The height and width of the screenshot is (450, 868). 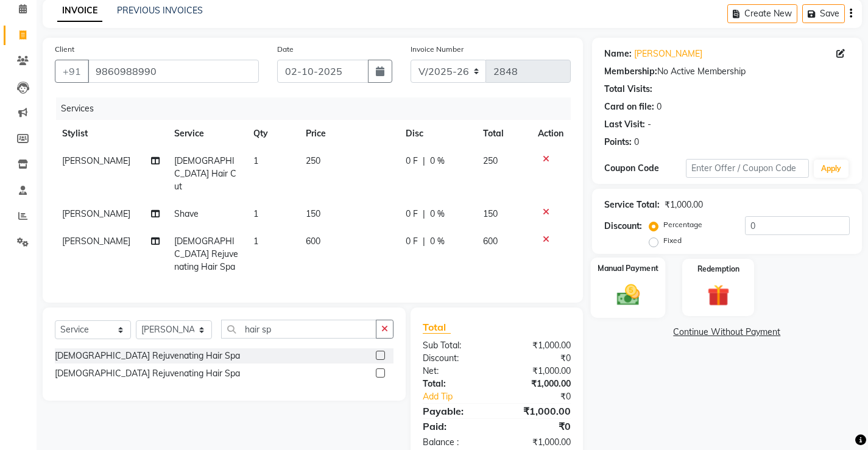 What do you see at coordinates (207, 134) in the screenshot?
I see `th: Service` at bounding box center [207, 134].